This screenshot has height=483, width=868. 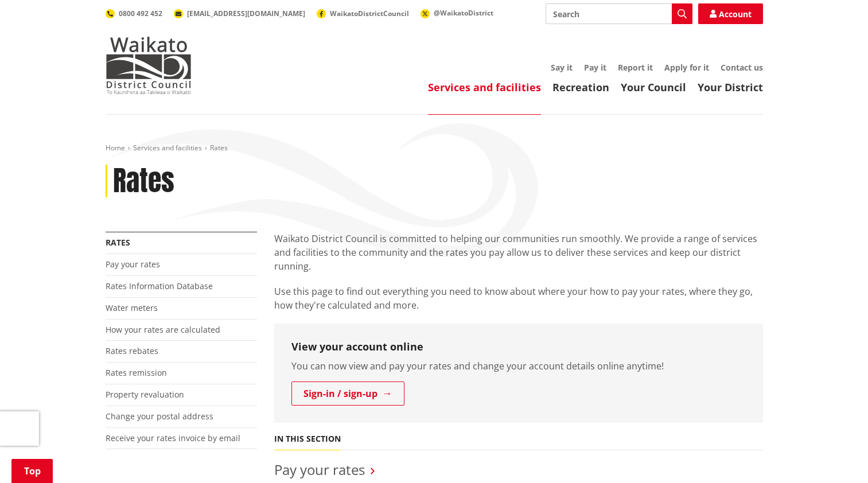 I want to click on span: WaikatoDistrictCouncil, so click(x=369, y=14).